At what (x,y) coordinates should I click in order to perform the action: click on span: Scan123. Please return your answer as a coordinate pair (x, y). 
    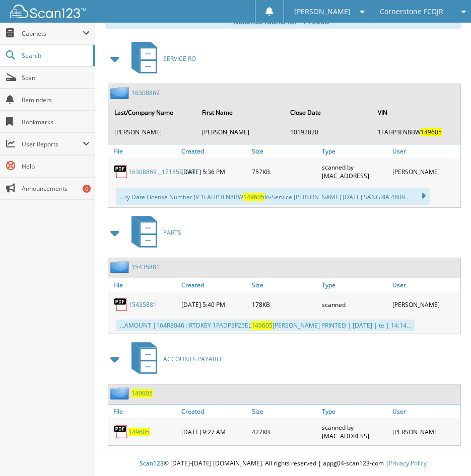
    Looking at the image, I should click on (151, 463).